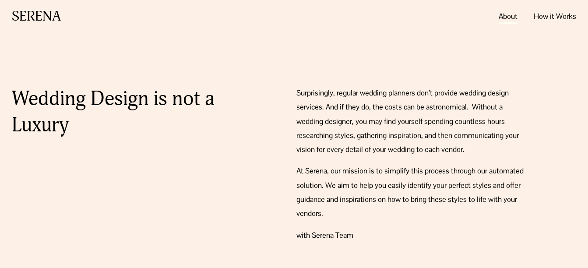  What do you see at coordinates (128, 112) in the screenshot?
I see `h3: Wedding Design is not a Luxury` at bounding box center [128, 112].